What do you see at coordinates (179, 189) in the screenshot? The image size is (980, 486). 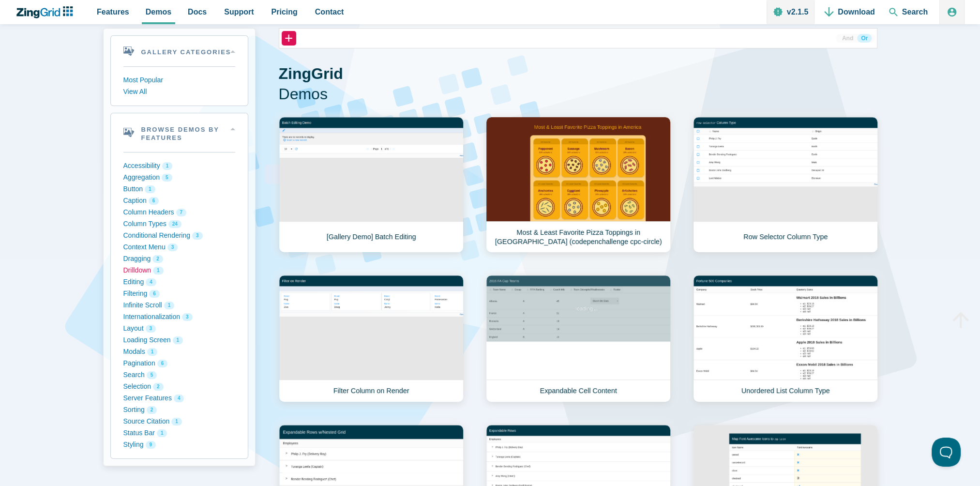 I see `button: Button 1` at bounding box center [179, 189].